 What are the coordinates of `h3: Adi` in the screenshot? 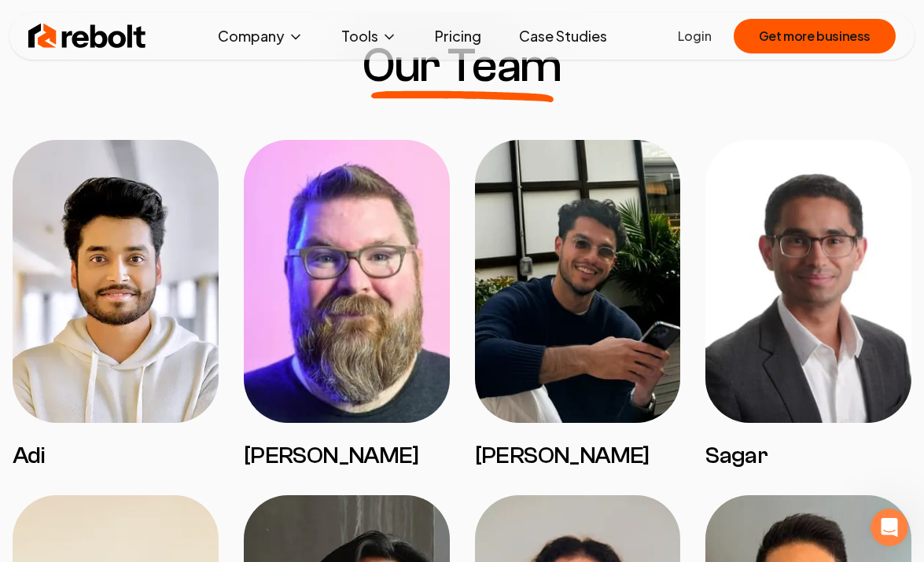 It's located at (116, 456).